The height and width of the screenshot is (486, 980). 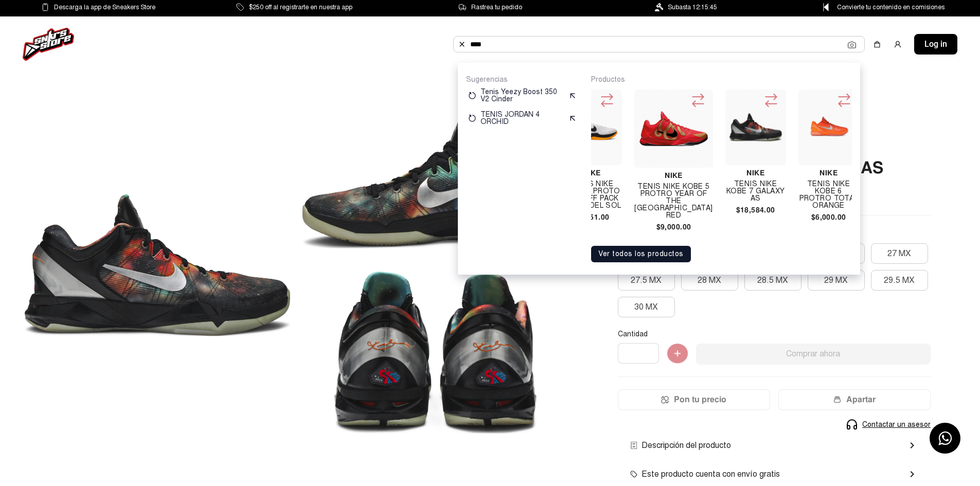 I want to click on button: Apartar, so click(x=855, y=400).